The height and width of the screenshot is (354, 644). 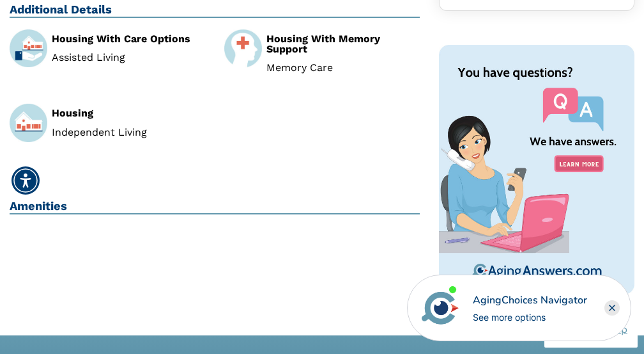 I want to click on div: Housing, so click(x=129, y=113).